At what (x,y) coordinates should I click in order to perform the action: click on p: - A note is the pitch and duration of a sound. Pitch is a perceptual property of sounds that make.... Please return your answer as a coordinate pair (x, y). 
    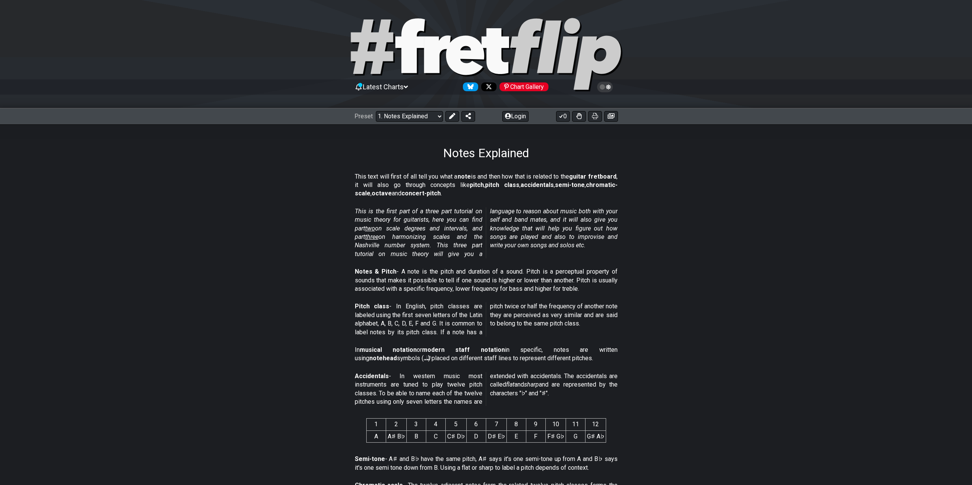
    Looking at the image, I should click on (486, 280).